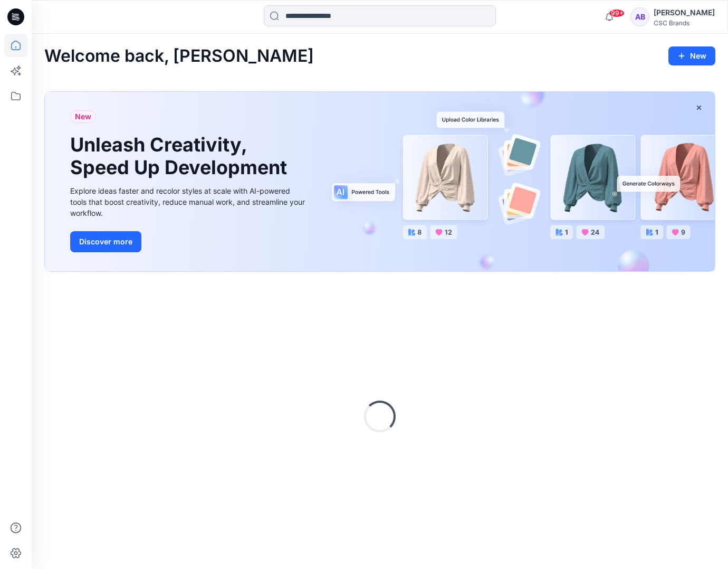  I want to click on div: CSC Brands, so click(684, 23).